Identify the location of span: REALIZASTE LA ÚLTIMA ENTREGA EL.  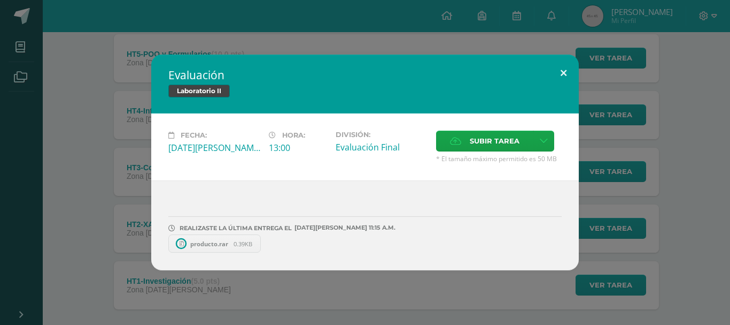
(236, 228).